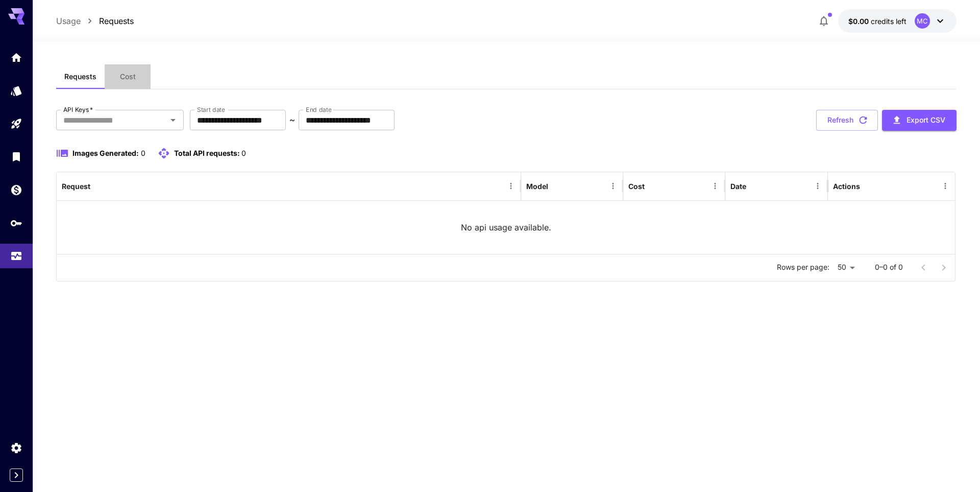  I want to click on label: End date, so click(318, 109).